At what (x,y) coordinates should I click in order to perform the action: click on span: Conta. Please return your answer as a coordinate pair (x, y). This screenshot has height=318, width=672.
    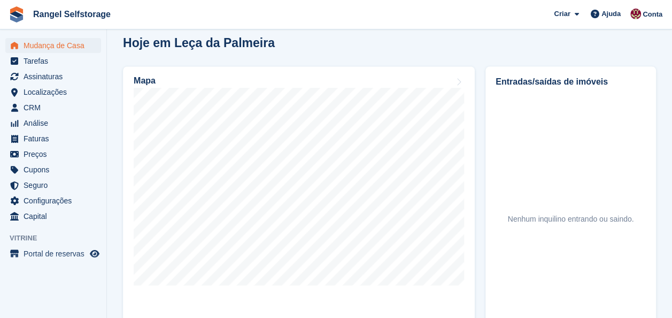
    Looking at the image, I should click on (652, 14).